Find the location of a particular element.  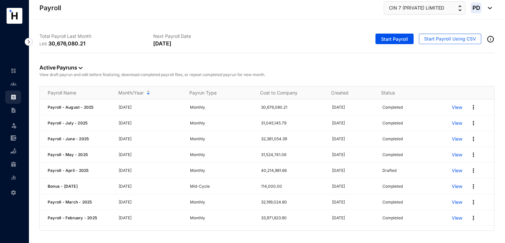

li: Contacts is located at coordinates (13, 84).